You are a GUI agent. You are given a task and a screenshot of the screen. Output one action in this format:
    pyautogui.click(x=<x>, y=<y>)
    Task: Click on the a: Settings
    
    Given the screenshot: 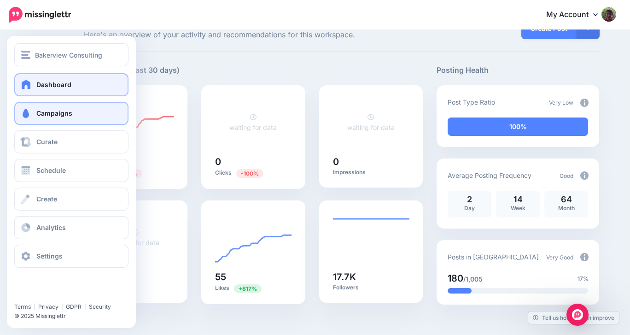 What is the action you would take?
    pyautogui.click(x=71, y=256)
    